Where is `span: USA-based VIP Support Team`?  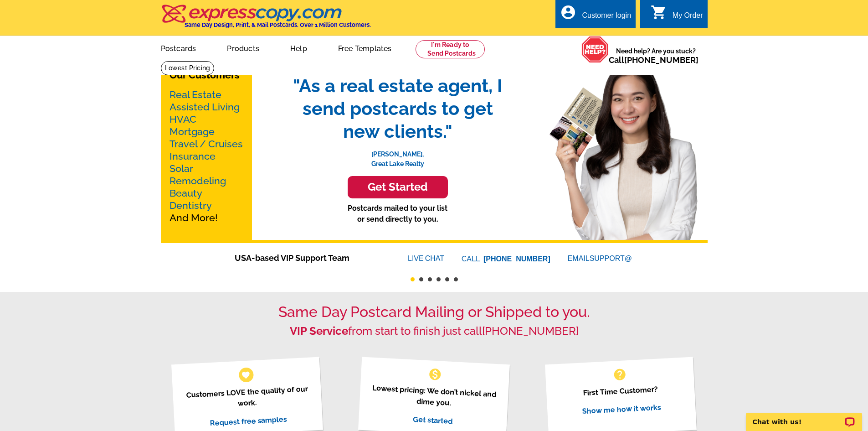
span: USA-based VIP Support Team is located at coordinates (308, 258).